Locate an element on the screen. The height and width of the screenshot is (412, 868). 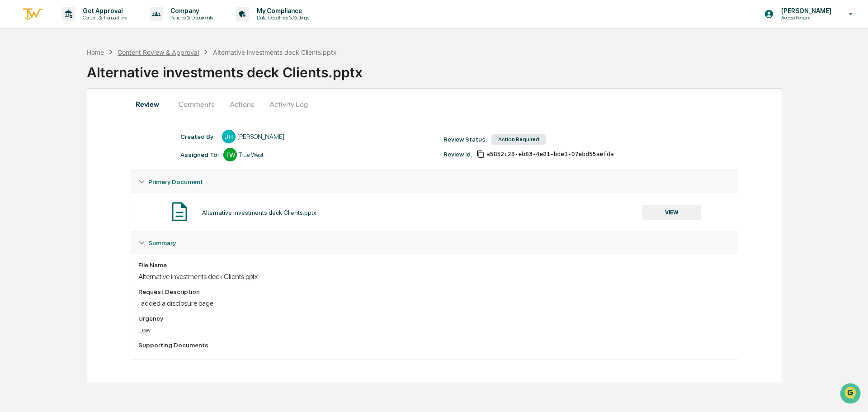
p: My Compliance is located at coordinates (282, 11).